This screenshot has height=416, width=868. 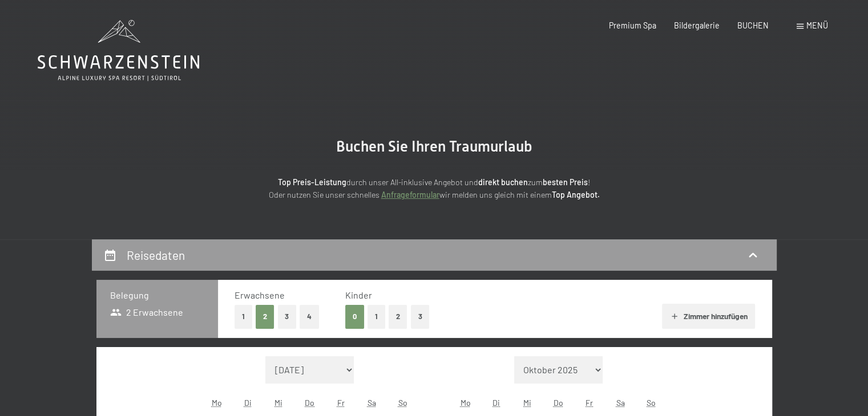 I want to click on strong: besten Preis, so click(x=565, y=182).